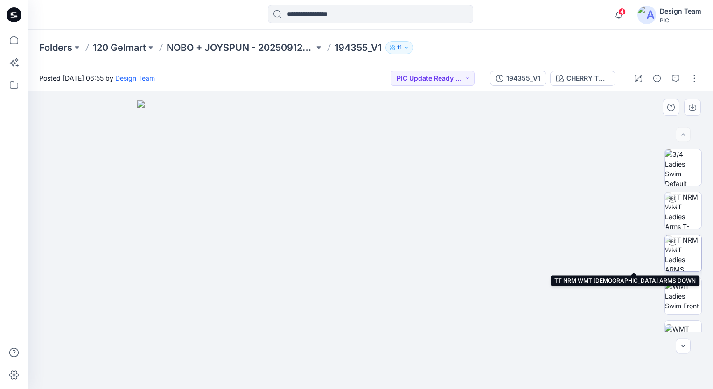 Image resolution: width=713 pixels, height=389 pixels. What do you see at coordinates (680, 20) in the screenshot?
I see `div: PIC` at bounding box center [680, 20].